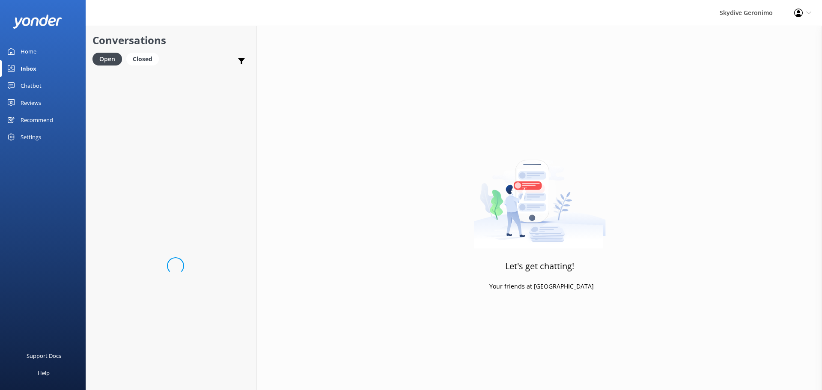  Describe the element at coordinates (107, 59) in the screenshot. I see `div: Open` at that location.